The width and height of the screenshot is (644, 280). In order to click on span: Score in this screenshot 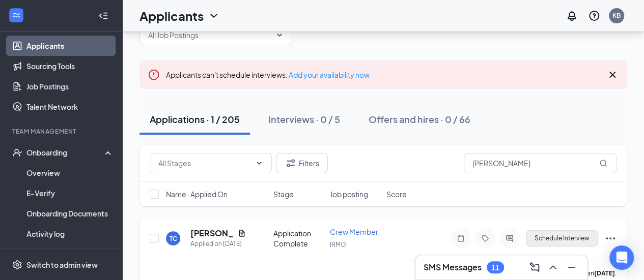, I will do `click(396, 194)`.